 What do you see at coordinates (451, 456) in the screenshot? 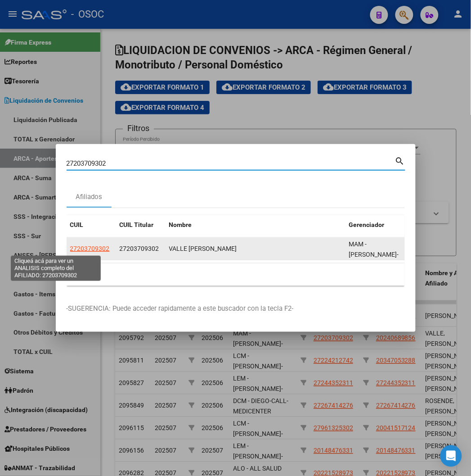
I see `div: Open Intercom Messenger` at bounding box center [451, 456].